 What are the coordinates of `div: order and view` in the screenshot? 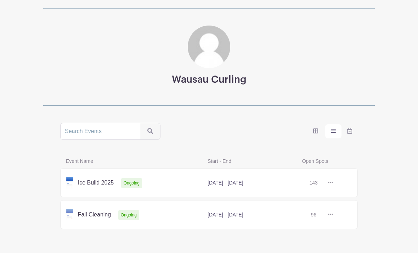 It's located at (333, 131).